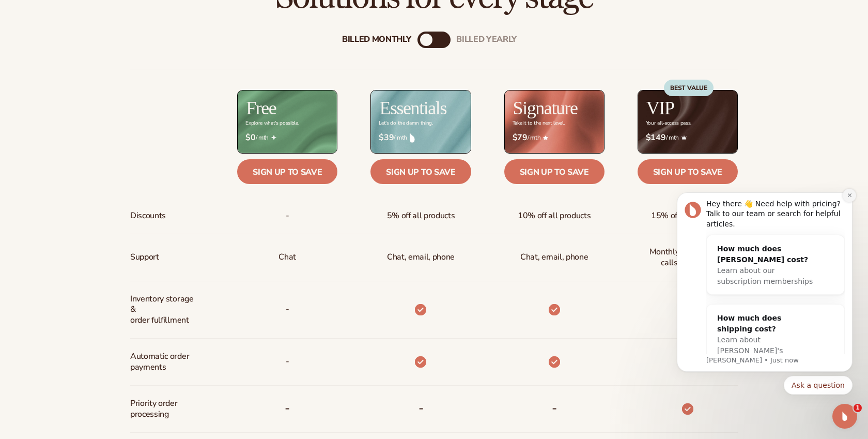 The width and height of the screenshot is (868, 439). Describe the element at coordinates (421, 122) in the screenshot. I see `img: Essentials_BG_9050f826-5aa9-47d9-a362-757b82c62641.jpg` at that location.